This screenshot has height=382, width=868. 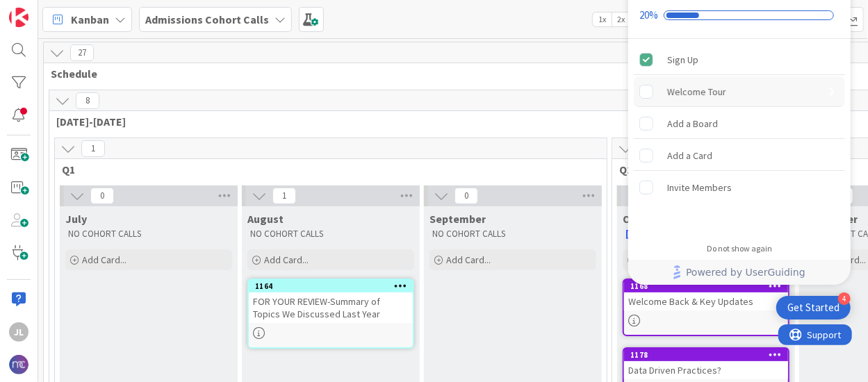 What do you see at coordinates (706, 295) in the screenshot?
I see `div: 1168Welcome Back & Key Updates` at bounding box center [706, 295].